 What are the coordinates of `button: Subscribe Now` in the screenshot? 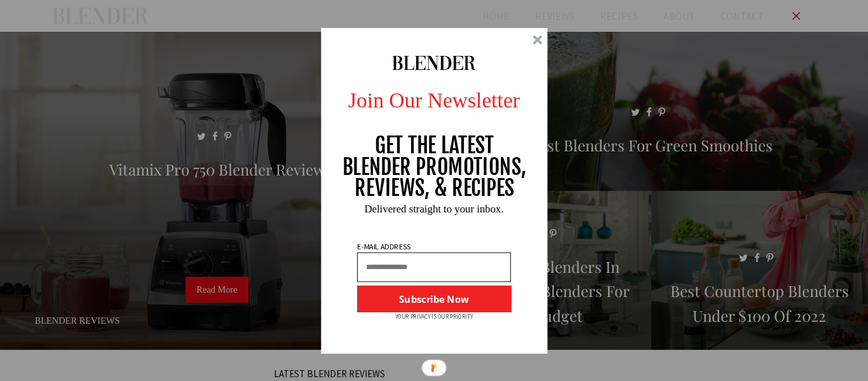 It's located at (434, 298).